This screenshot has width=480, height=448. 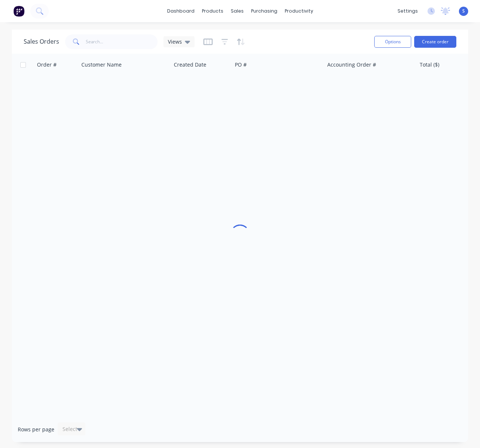 What do you see at coordinates (46, 65) in the screenshot?
I see `div: Order #` at bounding box center [46, 65].